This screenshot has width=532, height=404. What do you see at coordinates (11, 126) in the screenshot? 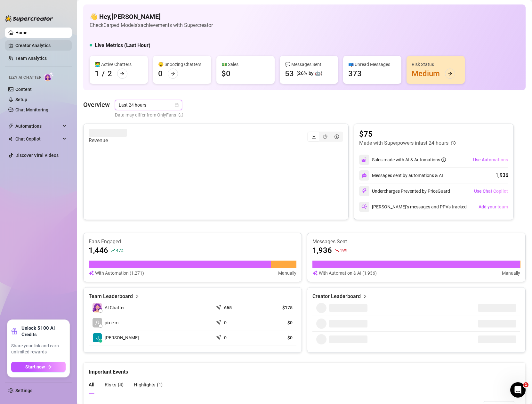
I see `span: thunderbolt` at bounding box center [11, 126].